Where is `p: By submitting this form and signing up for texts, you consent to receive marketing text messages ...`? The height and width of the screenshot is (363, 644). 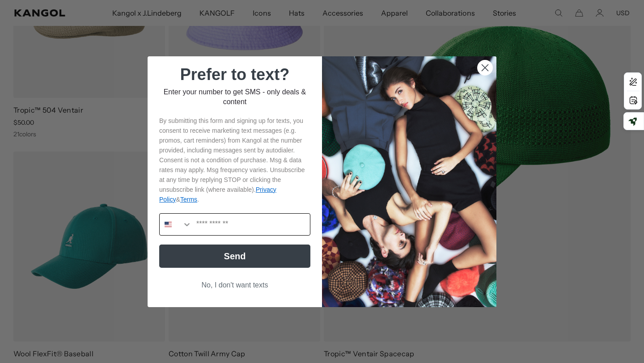
p: By submitting this form and signing up for texts, you consent to receive marketing text messages ... is located at coordinates (235, 160).